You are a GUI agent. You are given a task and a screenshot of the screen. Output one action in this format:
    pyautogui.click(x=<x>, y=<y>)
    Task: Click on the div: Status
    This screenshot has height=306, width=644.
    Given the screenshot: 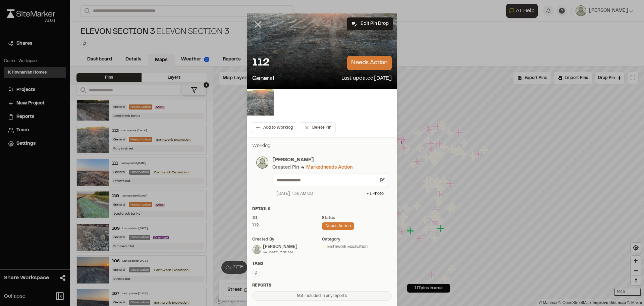 What is the action you would take?
    pyautogui.click(x=357, y=218)
    